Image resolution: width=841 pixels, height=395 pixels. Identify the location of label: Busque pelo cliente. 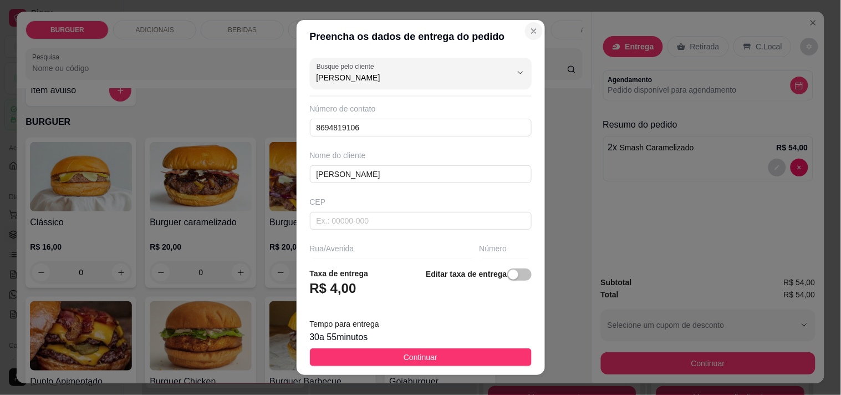
(347, 66).